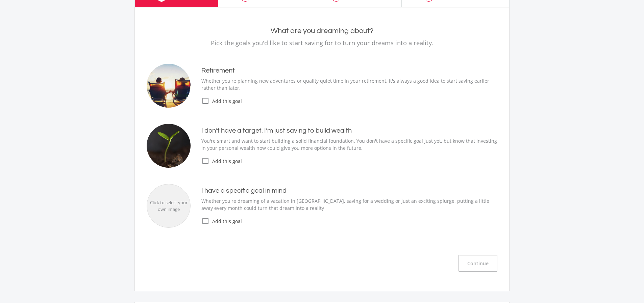  Describe the element at coordinates (349, 191) in the screenshot. I see `h4: I have a specific goal in mind` at that location.